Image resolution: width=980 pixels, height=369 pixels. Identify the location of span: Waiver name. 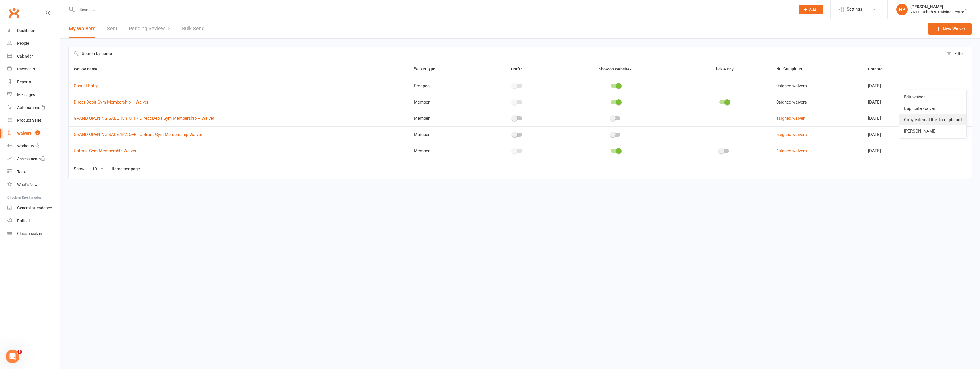
(89, 69).